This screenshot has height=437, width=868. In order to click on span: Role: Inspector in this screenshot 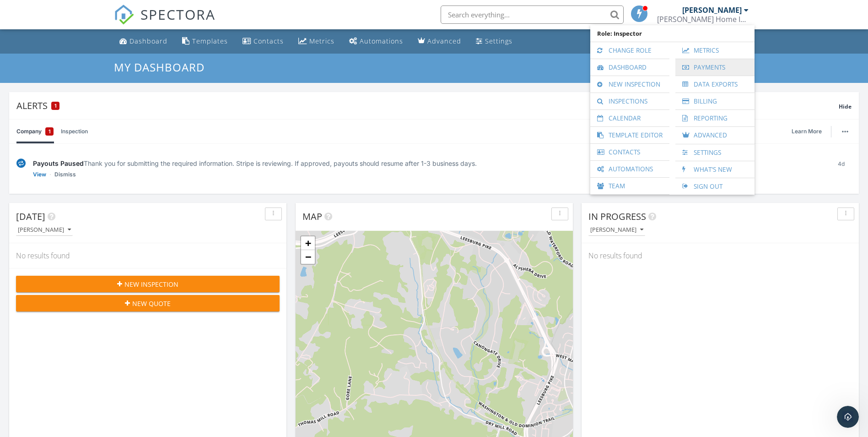, I will do `click(672, 33)`.